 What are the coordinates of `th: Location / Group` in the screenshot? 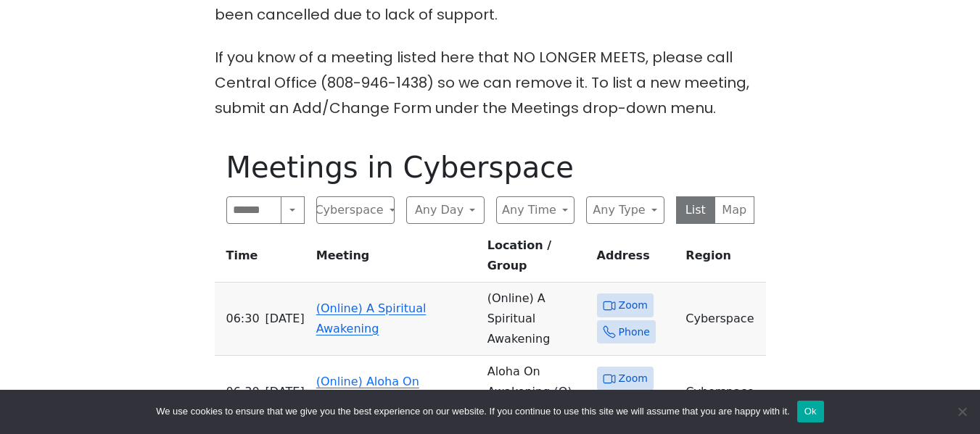 It's located at (536, 259).